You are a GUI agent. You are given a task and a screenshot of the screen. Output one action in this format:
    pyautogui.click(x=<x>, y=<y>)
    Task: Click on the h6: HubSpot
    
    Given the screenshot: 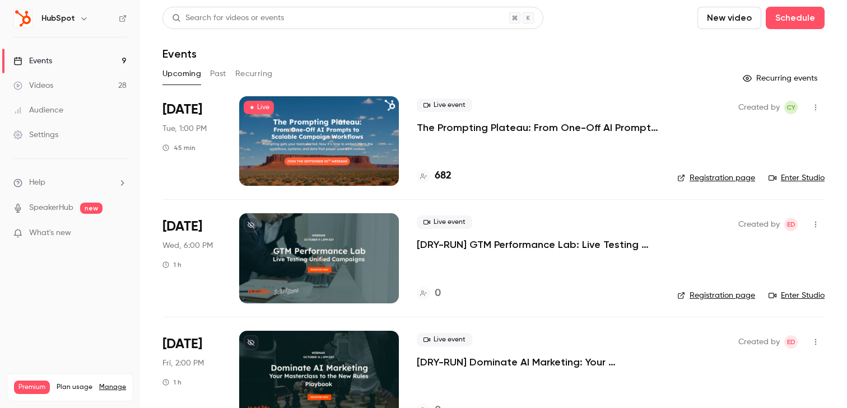 What is the action you would take?
    pyautogui.click(x=58, y=18)
    